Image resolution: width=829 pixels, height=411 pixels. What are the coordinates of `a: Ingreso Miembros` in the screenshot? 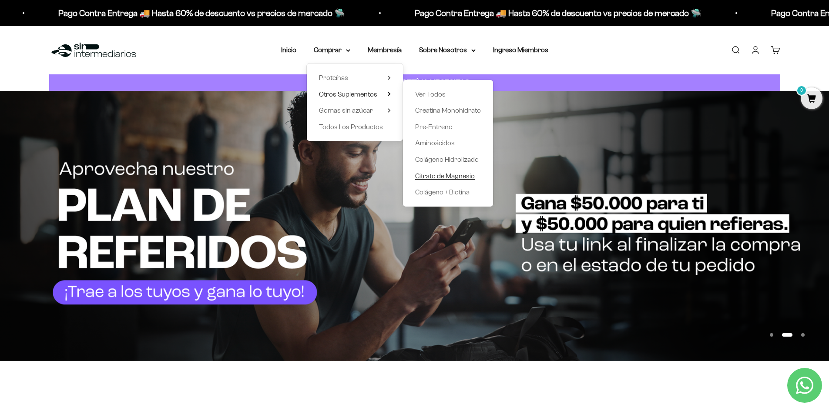 It's located at (520, 50).